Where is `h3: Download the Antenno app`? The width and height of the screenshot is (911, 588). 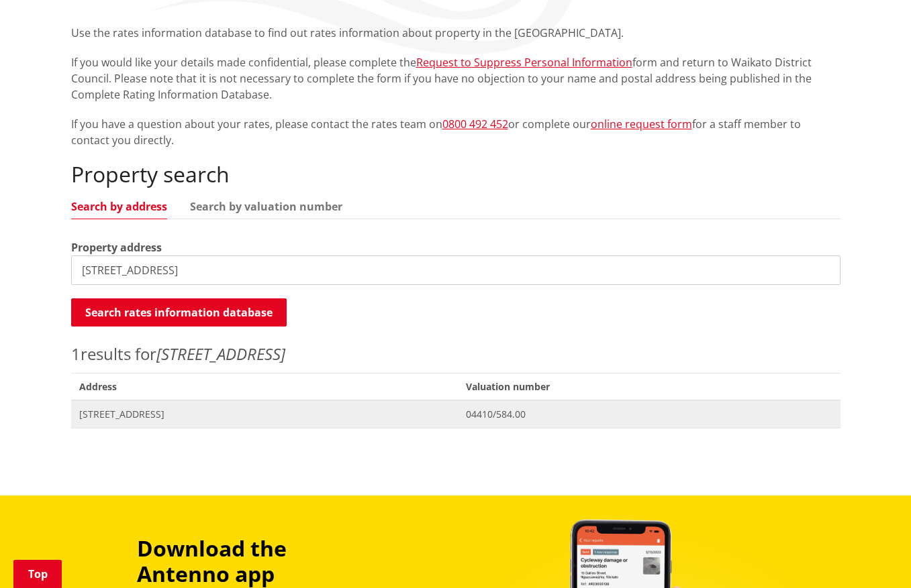
h3: Download the Antenno app is located at coordinates (258, 561).